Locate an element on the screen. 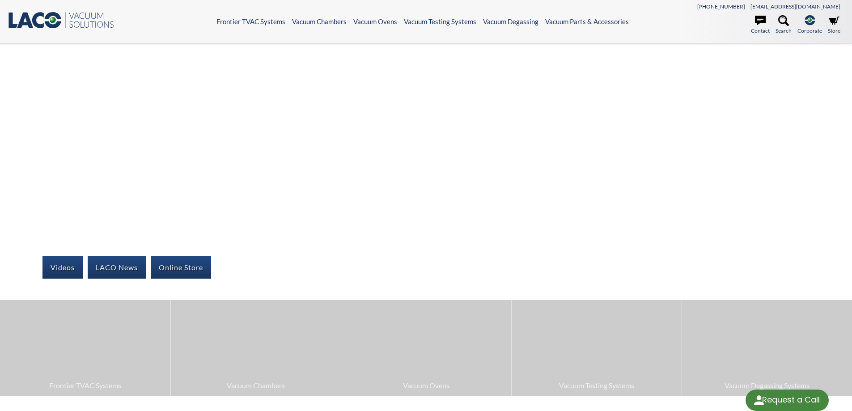 The height and width of the screenshot is (411, 852). a: Frontier TVAC Systems is located at coordinates (251, 21).